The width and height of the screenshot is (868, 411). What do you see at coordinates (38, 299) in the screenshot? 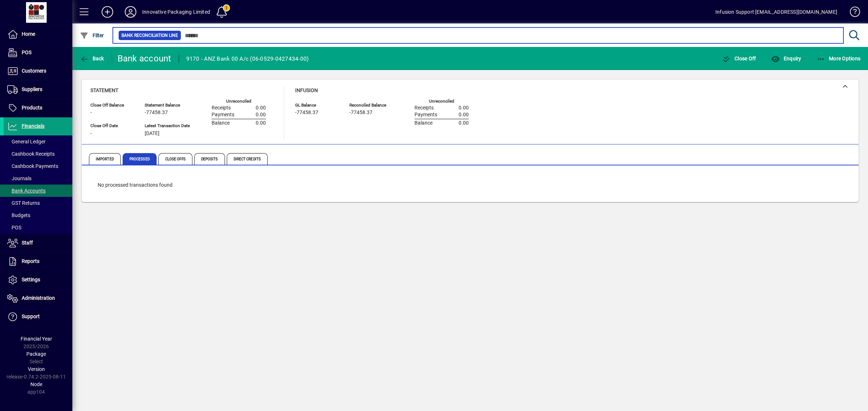
I see `a: Administration` at bounding box center [38, 299].